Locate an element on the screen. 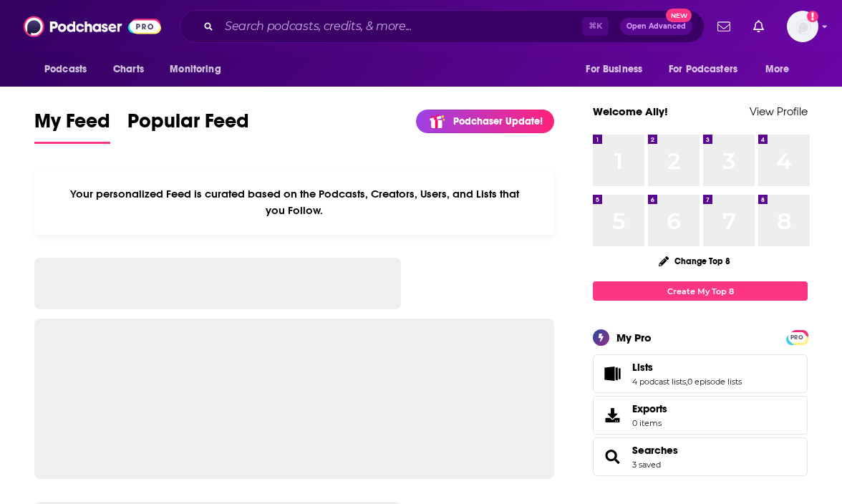  a: View Profile is located at coordinates (778, 111).